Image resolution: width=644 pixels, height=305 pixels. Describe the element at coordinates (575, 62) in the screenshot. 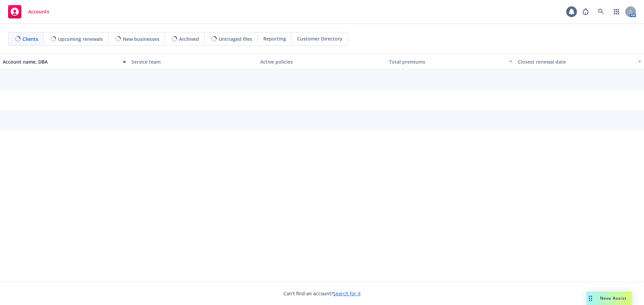

I see `div: Closest renewal date` at that location.